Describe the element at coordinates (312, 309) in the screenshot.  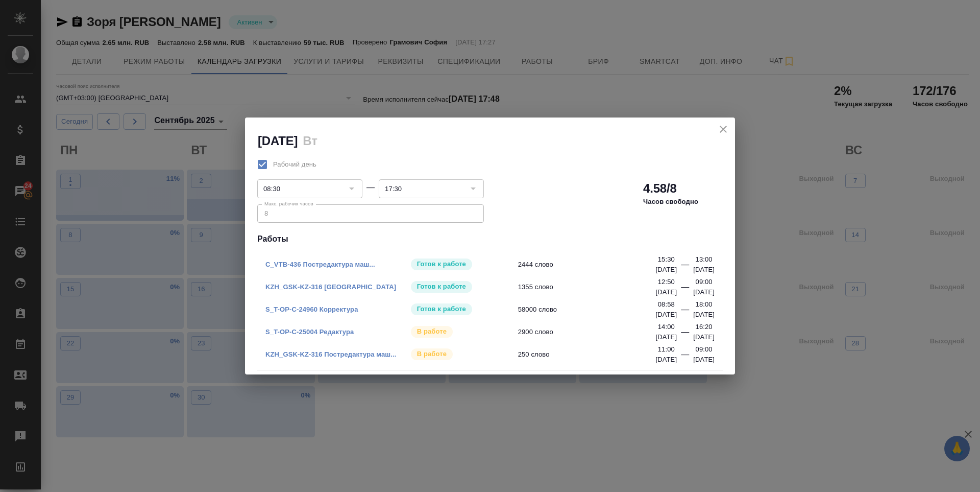
I see `a: S_T-OP-C-24960 Корректура` at that location.